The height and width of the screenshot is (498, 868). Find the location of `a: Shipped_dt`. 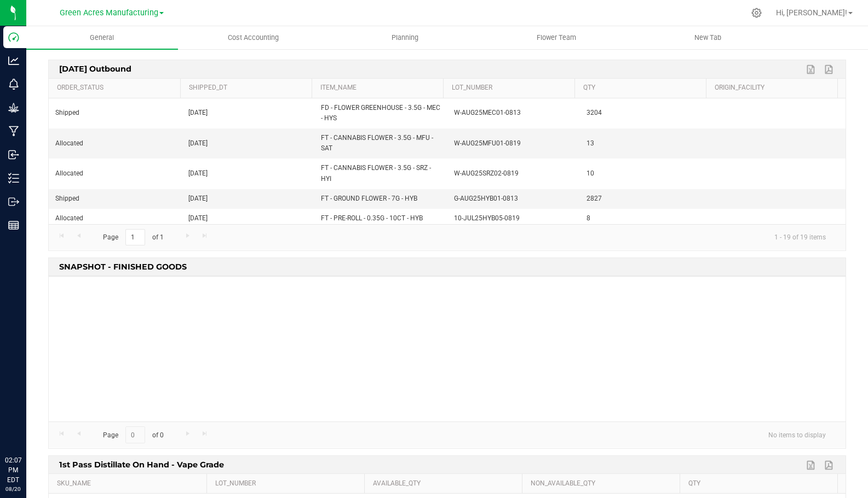

a: Shipped_dt is located at coordinates (248, 88).